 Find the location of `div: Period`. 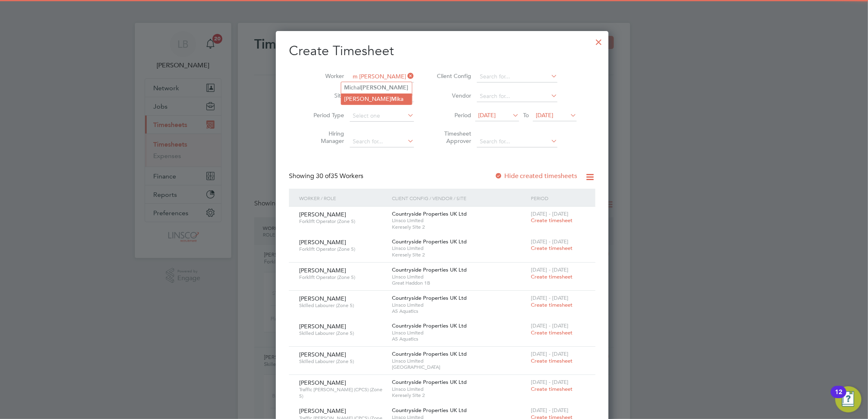

div: Period is located at coordinates (558, 198).